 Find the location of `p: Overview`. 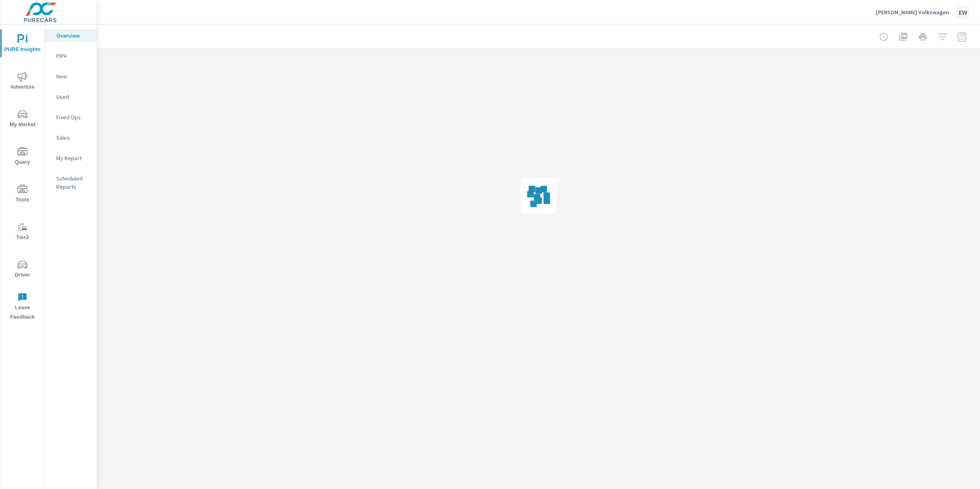

p: Overview is located at coordinates (73, 36).